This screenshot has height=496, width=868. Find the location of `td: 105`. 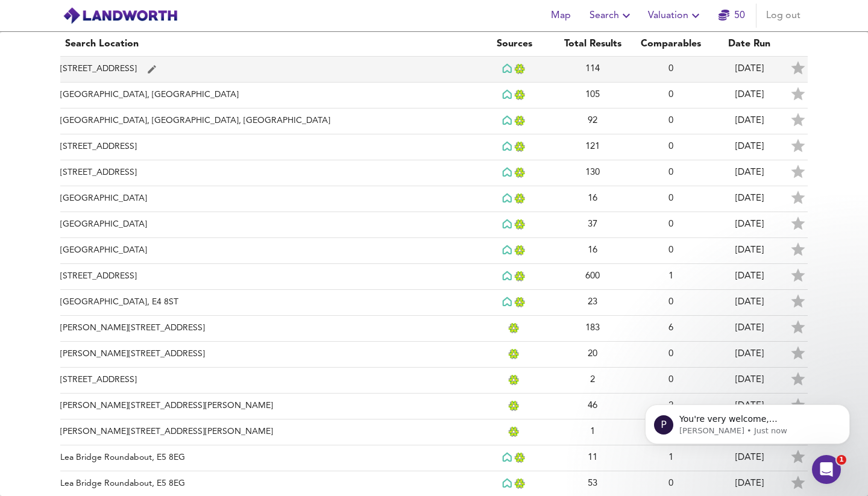

td: 105 is located at coordinates (593, 95).